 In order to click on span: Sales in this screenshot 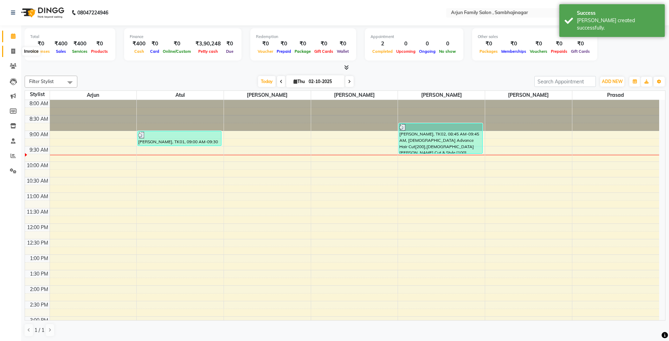, I will do `click(61, 51)`.